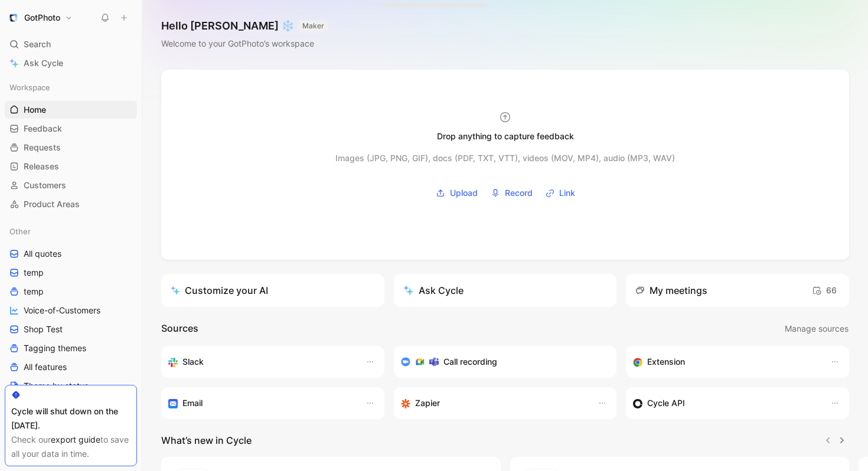  I want to click on span: Search, so click(37, 44).